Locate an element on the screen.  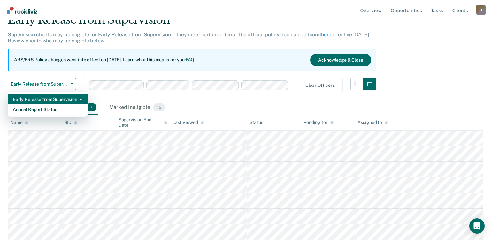
p: Supervision clients may be eligible for Early Release from Supervision if they meet certain crite... is located at coordinates (189, 38).